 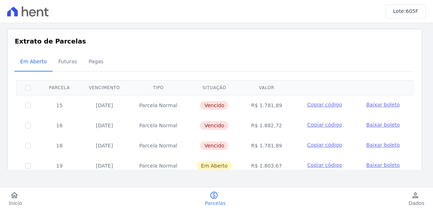 What do you see at coordinates (215, 199) in the screenshot?
I see `a: paidParcelas` at bounding box center [215, 199].